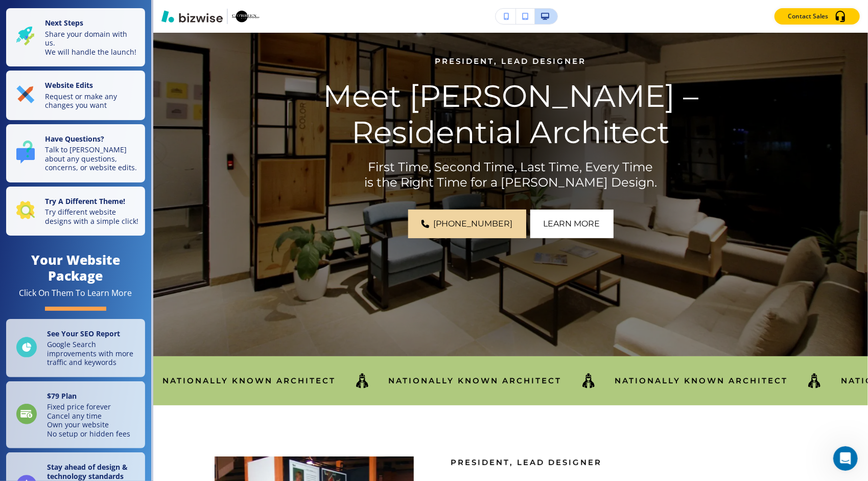 The width and height of the screenshot is (868, 481). I want to click on span: Learn More, so click(571, 224).